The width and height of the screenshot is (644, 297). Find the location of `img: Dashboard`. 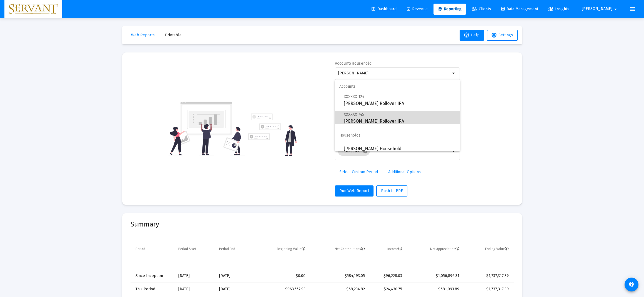

img: Dashboard is located at coordinates (34, 9).